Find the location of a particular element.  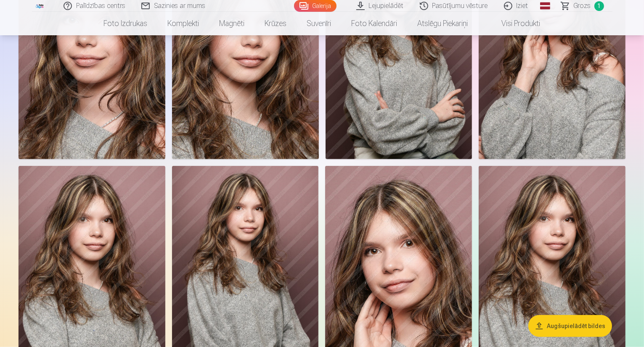

a: Komplekti is located at coordinates (183, 23).